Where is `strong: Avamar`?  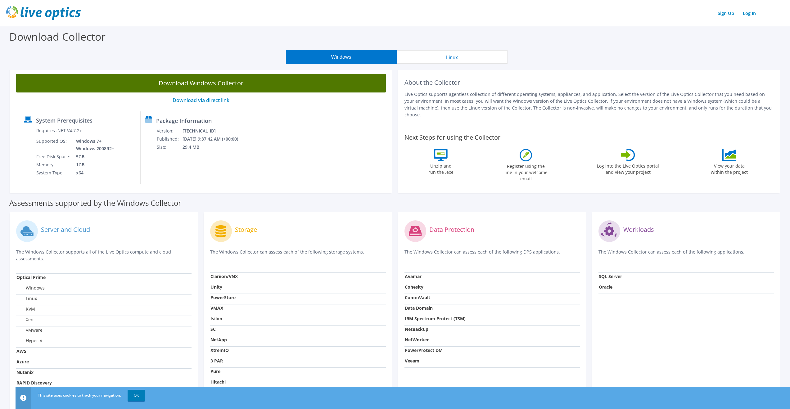
strong: Avamar is located at coordinates (413, 276).